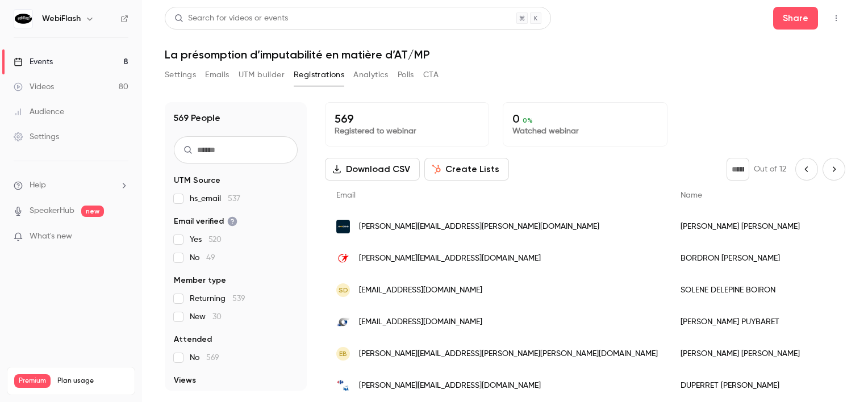 Image resolution: width=868 pixels, height=402 pixels. Describe the element at coordinates (71, 185) in the screenshot. I see `li: help-dropdown-opener` at that location.